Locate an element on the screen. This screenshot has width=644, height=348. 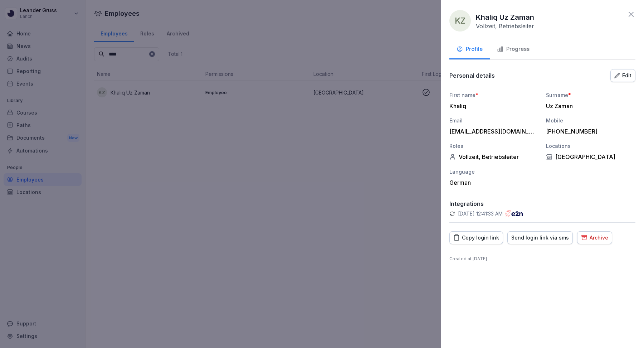
div: Edit is located at coordinates (623, 75).